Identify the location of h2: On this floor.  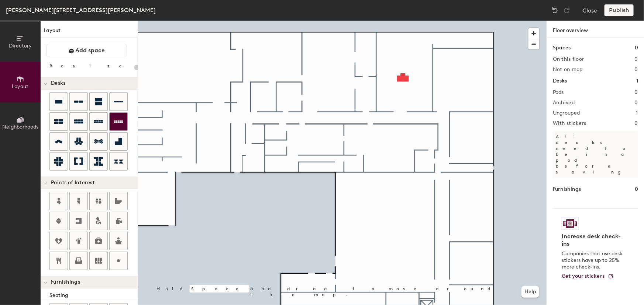
(568, 59).